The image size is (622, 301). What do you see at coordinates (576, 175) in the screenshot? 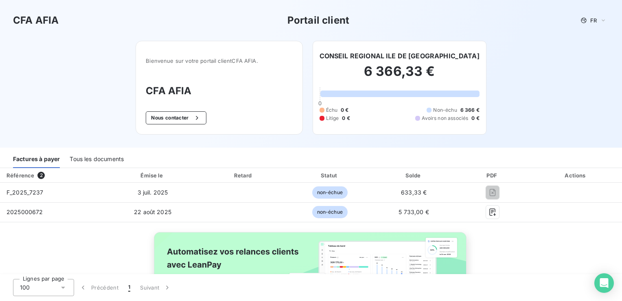
I see `div: Actions` at bounding box center [576, 175].